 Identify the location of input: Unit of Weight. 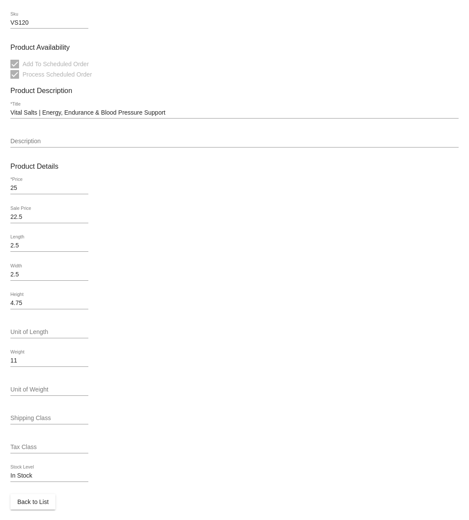
(49, 390).